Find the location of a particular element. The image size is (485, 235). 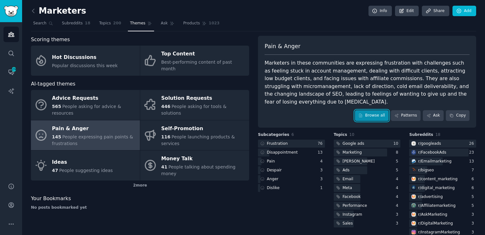

a: Search is located at coordinates (43, 25).